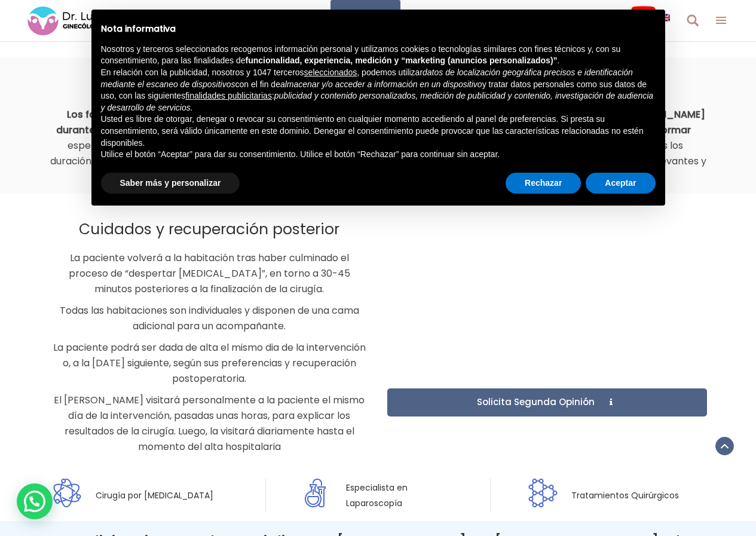  What do you see at coordinates (378, 131) in the screenshot?
I see `p: Usted es libre de otorgar, denegar o revocar su consentimiento en cualquier momento accediendo al...` at bounding box center [378, 131].